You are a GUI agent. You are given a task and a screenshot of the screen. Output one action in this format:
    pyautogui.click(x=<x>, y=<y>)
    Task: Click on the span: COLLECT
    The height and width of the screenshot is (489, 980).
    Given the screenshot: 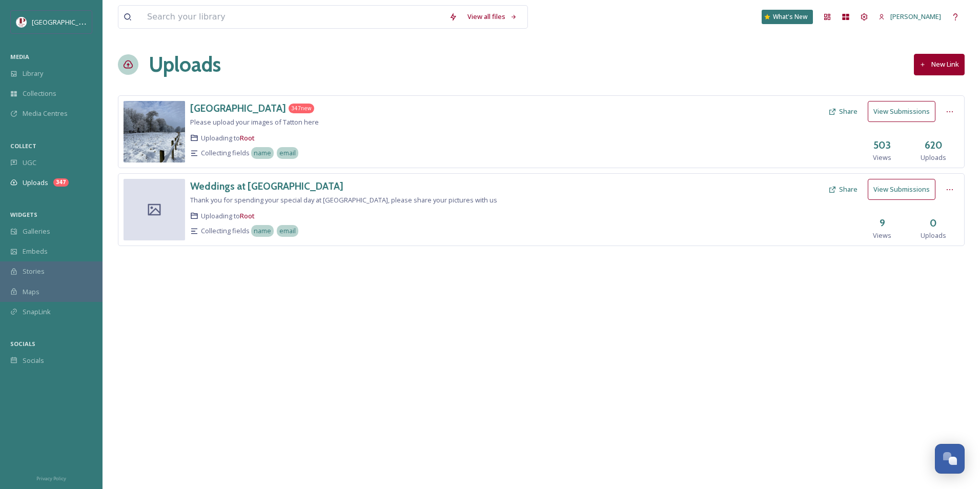 What is the action you would take?
    pyautogui.click(x=23, y=145)
    